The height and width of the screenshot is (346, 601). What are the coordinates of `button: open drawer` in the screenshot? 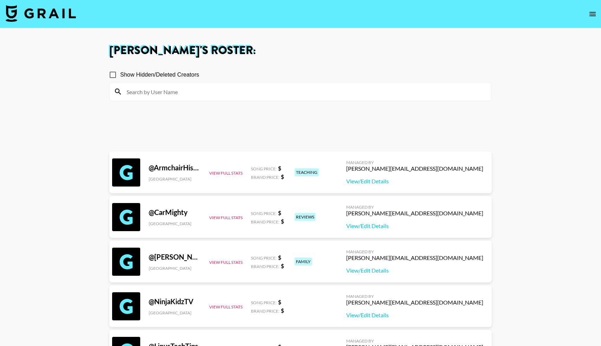 It's located at (593, 14).